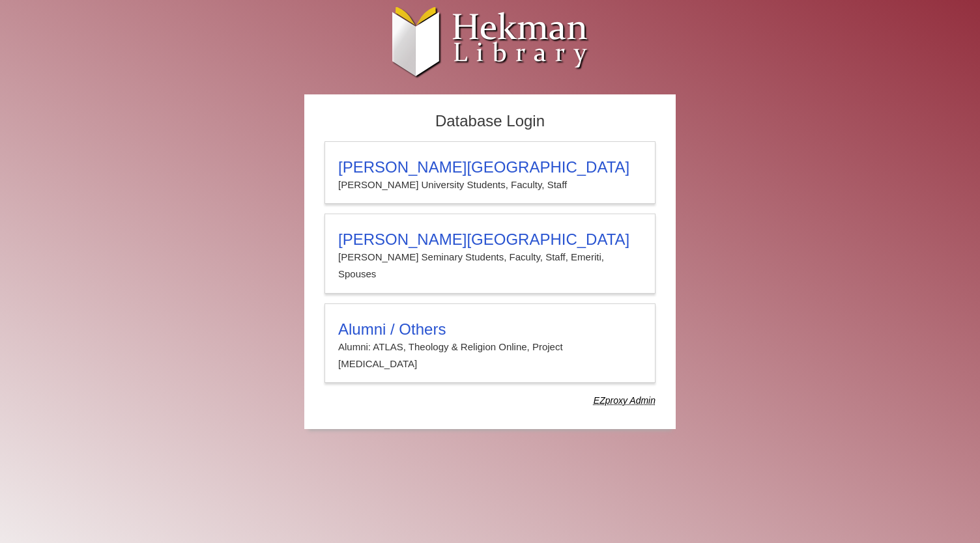 The image size is (980, 543). Describe the element at coordinates (490, 121) in the screenshot. I see `h2: Database Login` at that location.